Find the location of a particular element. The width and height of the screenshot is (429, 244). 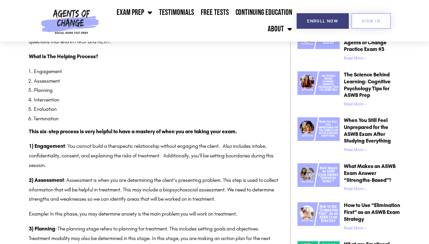

strong: This six-step process is very helpful to have a mastery of when you are taking your exam. is located at coordinates (133, 132).